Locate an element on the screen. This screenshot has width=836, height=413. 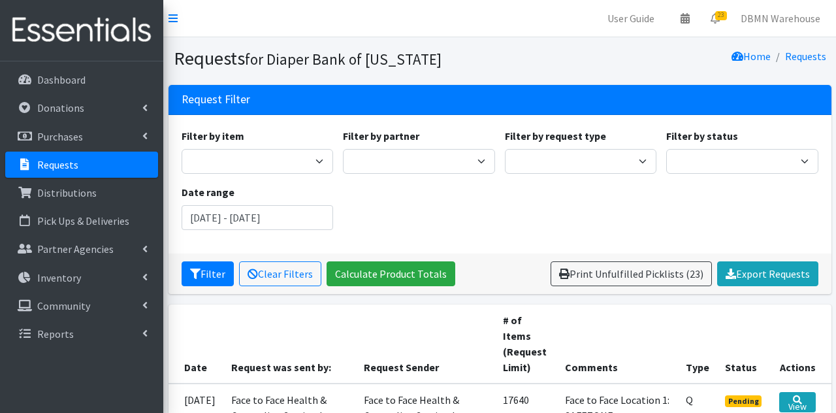
label: Filter by request type is located at coordinates (555, 136).